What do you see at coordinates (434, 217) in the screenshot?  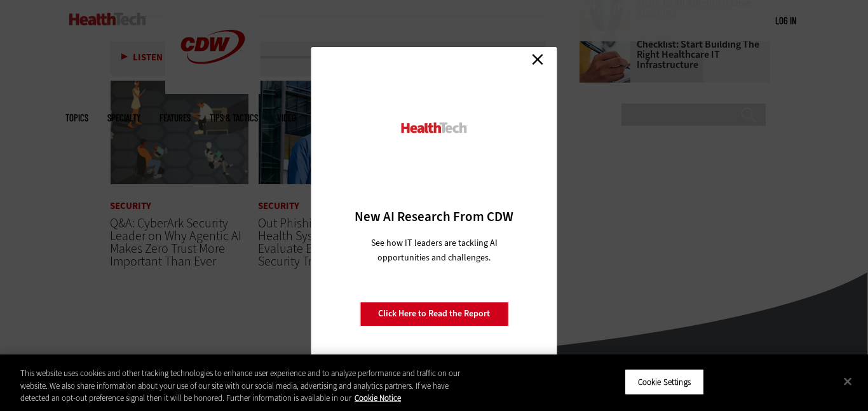 I see `h3: New AI Research From CDW` at bounding box center [434, 217].